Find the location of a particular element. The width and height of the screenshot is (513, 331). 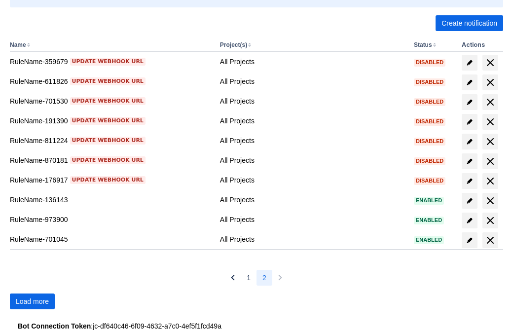

div: RuleName-701045 is located at coordinates (111, 239).